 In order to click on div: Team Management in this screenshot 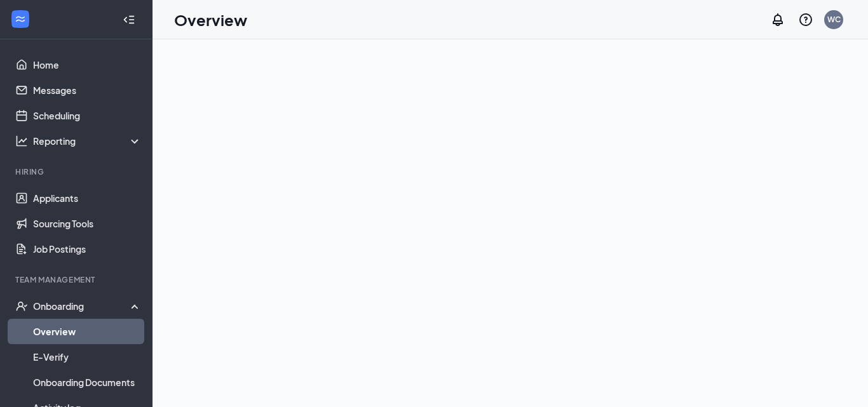, I will do `click(77, 279)`.